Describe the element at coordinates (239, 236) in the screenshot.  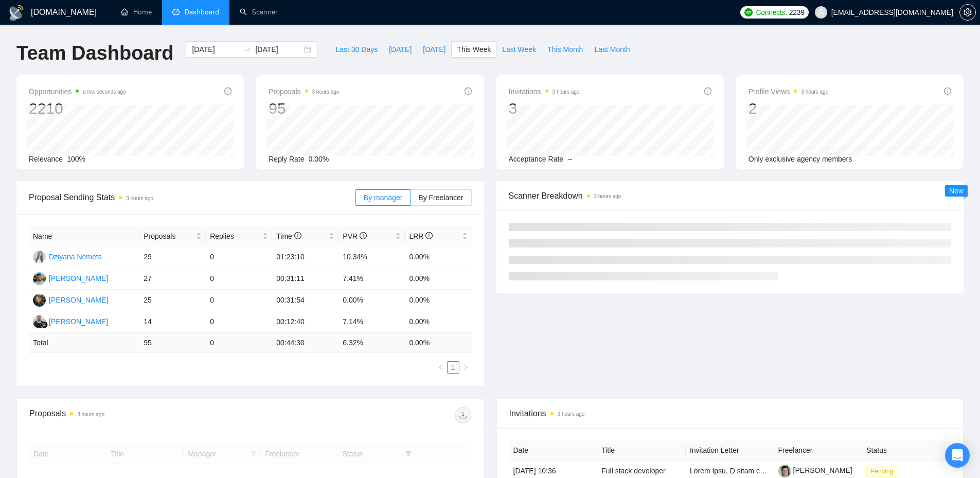
I see `th: Replies` at that location.